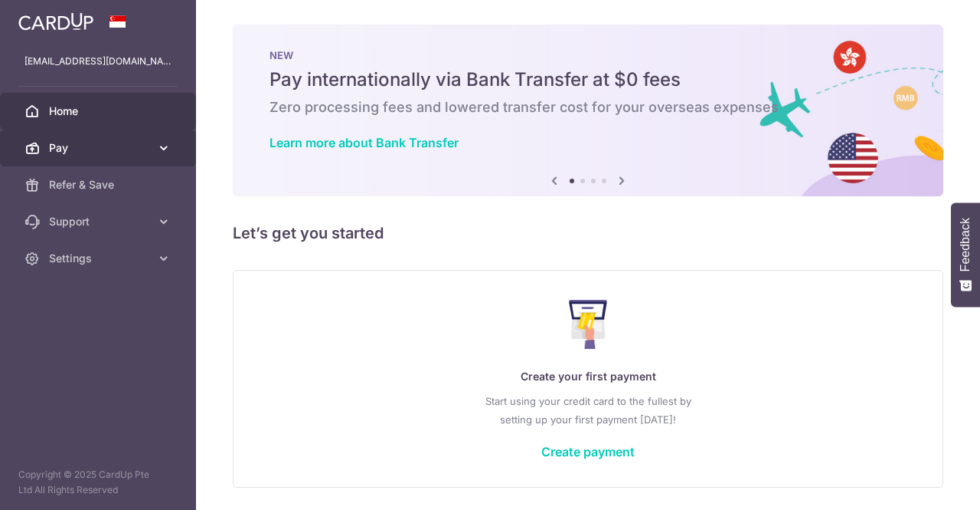 Image resolution: width=980 pixels, height=510 pixels. I want to click on p: NEW, so click(588, 55).